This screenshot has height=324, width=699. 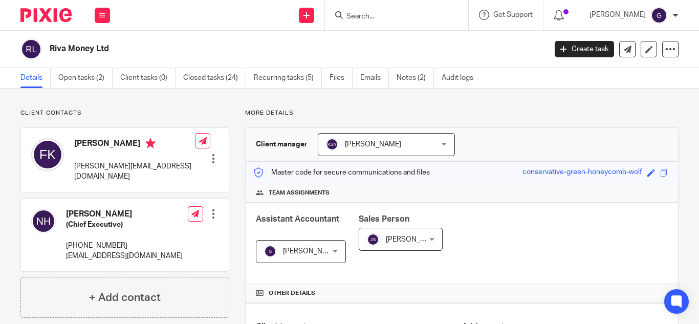 I want to click on span: Get Support, so click(x=513, y=15).